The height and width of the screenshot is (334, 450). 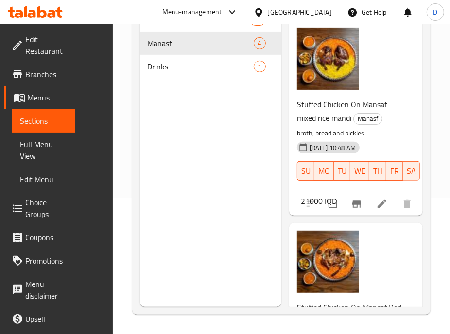 What do you see at coordinates (333, 204) in the screenshot?
I see `span: Select to update` at bounding box center [333, 204].